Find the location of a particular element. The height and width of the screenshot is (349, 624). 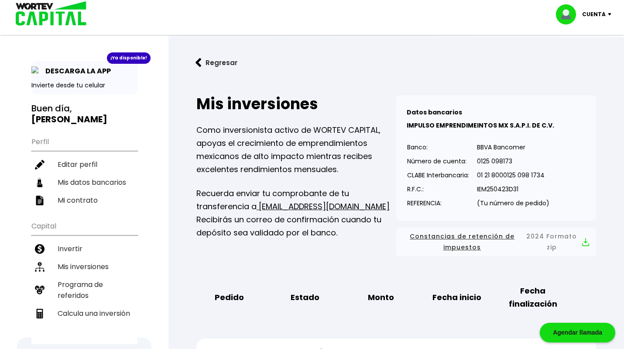

img: recomiendanos-icon.9b8e9327.svg is located at coordinates (40, 290).